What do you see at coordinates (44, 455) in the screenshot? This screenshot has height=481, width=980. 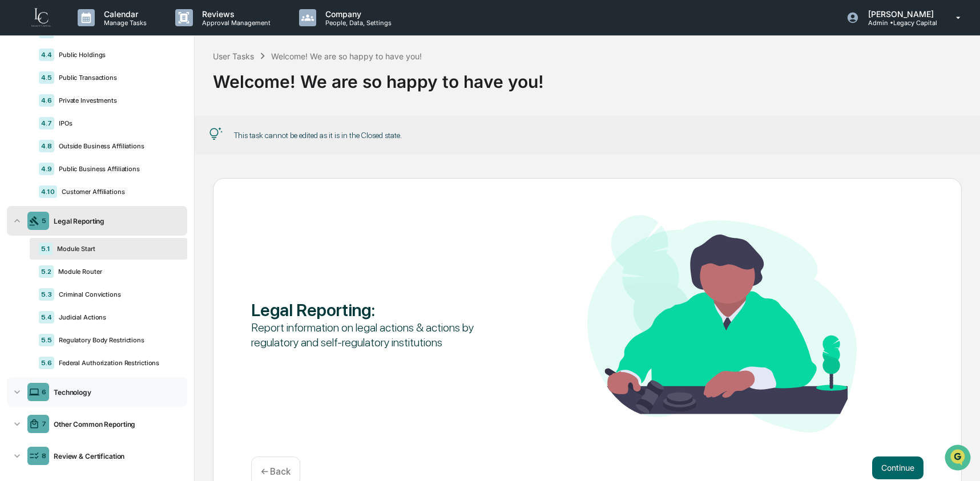 I see `div: 8` at bounding box center [44, 455].